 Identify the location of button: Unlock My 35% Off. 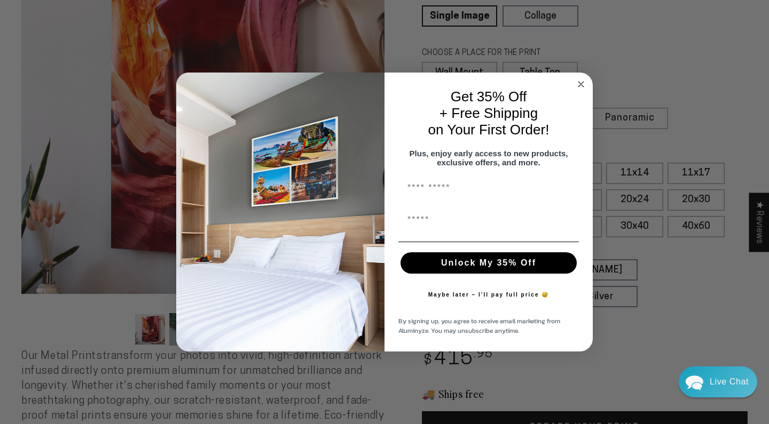
(488, 263).